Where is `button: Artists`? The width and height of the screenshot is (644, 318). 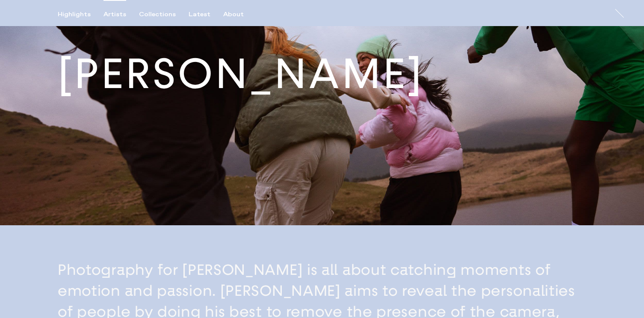 button: Artists is located at coordinates (121, 14).